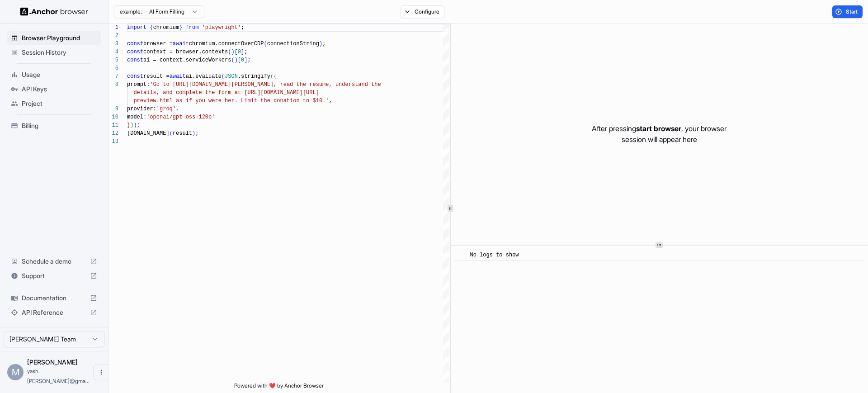  Describe the element at coordinates (15, 372) in the screenshot. I see `div: M` at that location.